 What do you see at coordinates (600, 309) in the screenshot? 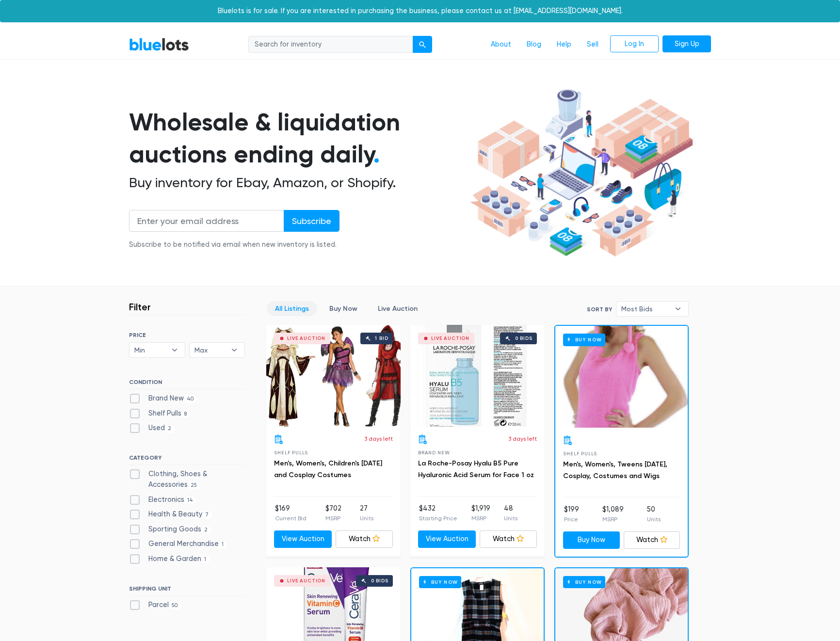
I see `label: Sort By` at bounding box center [600, 309].